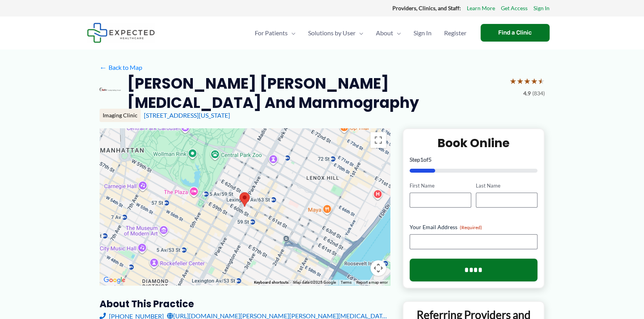 Image resolution: width=644 pixels, height=319 pixels. Describe the element at coordinates (275, 33) in the screenshot. I see `a: For PatientsMenu Toggle` at that location.